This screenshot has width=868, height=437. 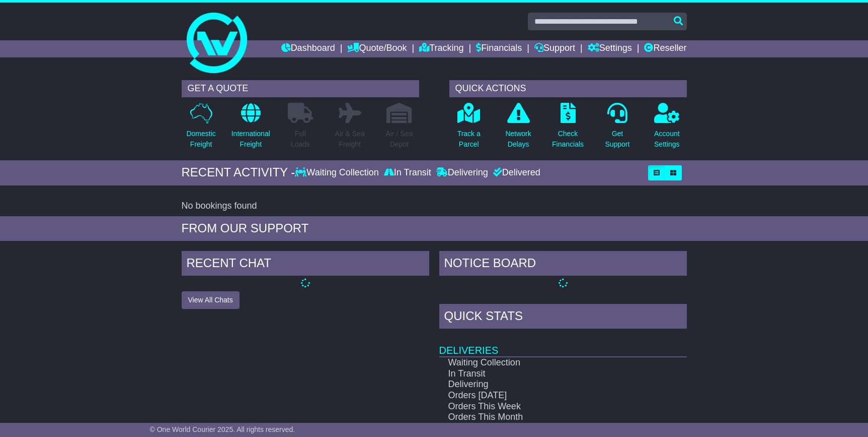 What do you see at coordinates (518, 129) in the screenshot?
I see `a: NetworkDelays` at bounding box center [518, 129].